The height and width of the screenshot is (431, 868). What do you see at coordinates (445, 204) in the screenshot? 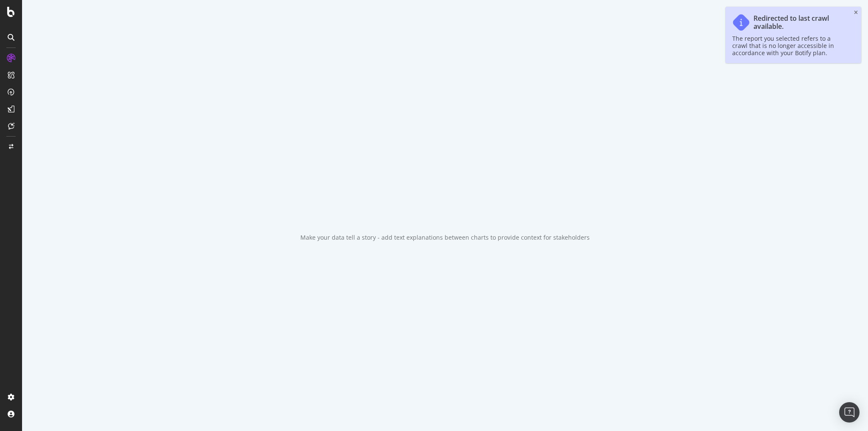
I see `div: animation` at bounding box center [445, 204].